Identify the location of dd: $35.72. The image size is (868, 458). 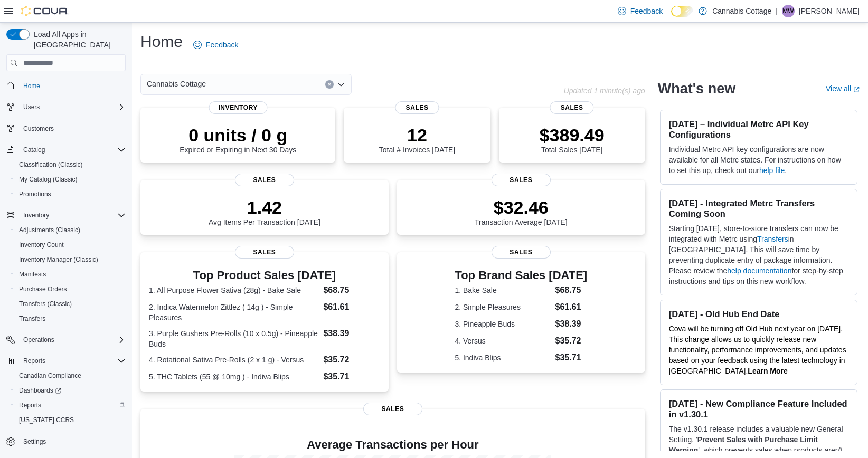
(570, 341).